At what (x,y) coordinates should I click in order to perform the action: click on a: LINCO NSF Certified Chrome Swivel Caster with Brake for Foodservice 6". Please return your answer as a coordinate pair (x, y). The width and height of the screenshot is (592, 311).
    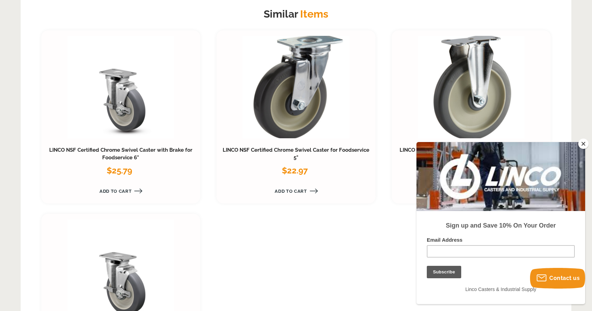
    Looking at the image, I should click on (121, 154).